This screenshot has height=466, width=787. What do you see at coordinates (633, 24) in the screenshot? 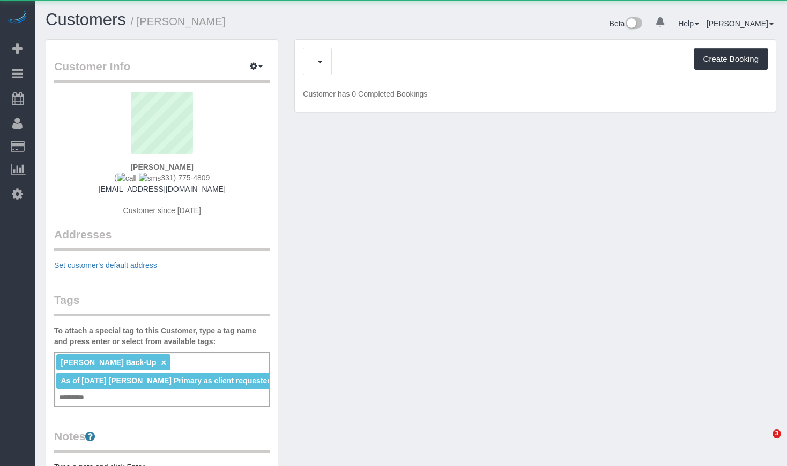
I see `img: New interface` at bounding box center [633, 24].